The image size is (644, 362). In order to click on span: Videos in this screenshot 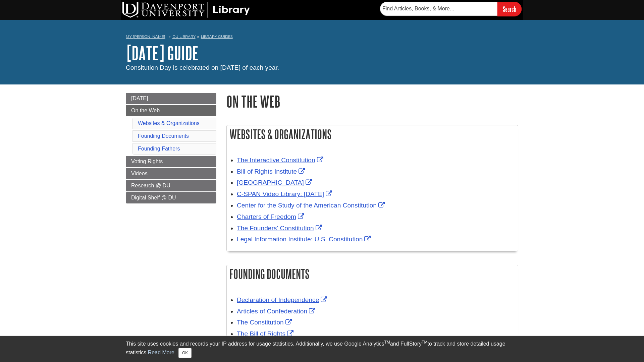, I will do `click(139, 173)`.